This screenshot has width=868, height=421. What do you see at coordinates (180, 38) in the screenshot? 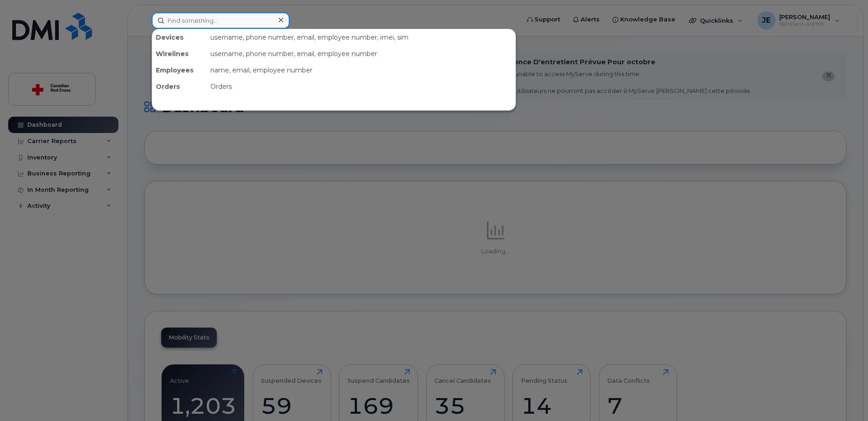
I see `div: Devices` at bounding box center [180, 38].